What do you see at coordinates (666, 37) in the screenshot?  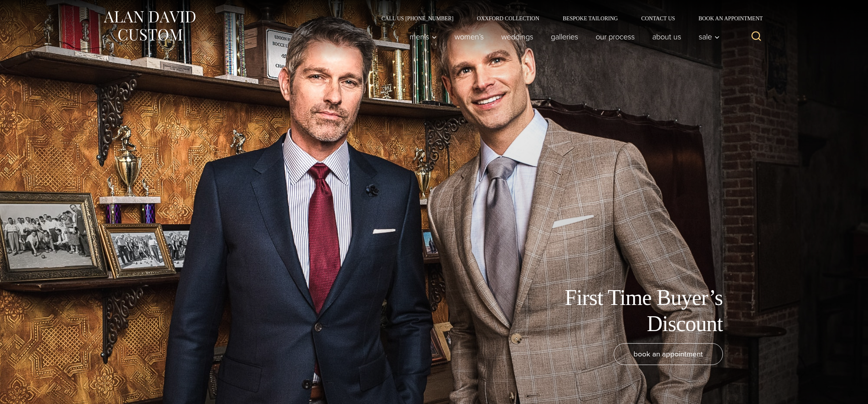 I see `a: About Us` at bounding box center [666, 37].